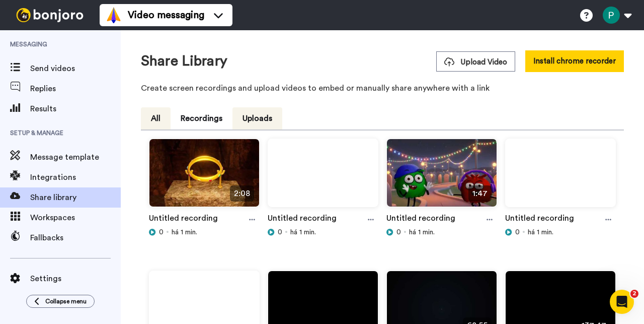 The height and width of the screenshot is (324, 644). Describe the element at coordinates (76, 278) in the screenshot. I see `span: Settings` at that location.